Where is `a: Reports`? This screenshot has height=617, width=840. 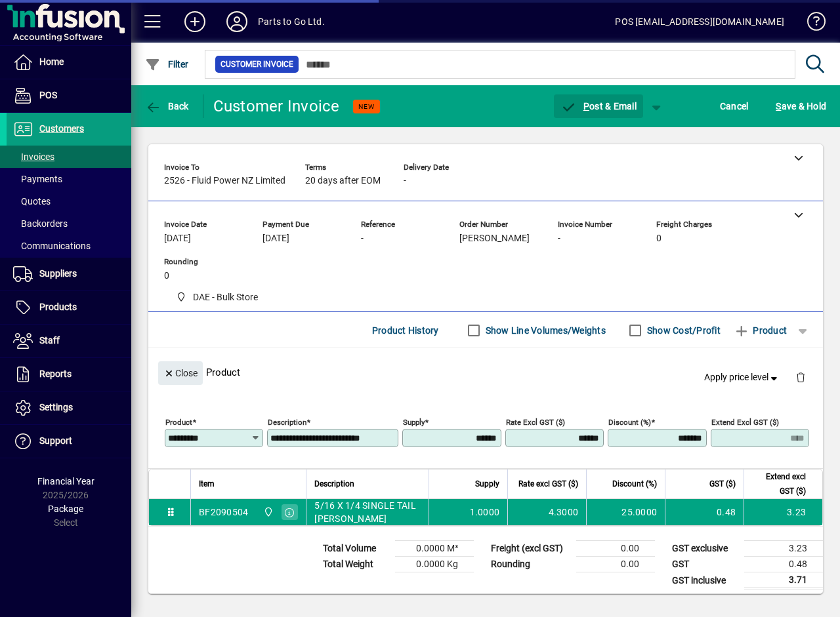 a: Reports is located at coordinates (69, 375).